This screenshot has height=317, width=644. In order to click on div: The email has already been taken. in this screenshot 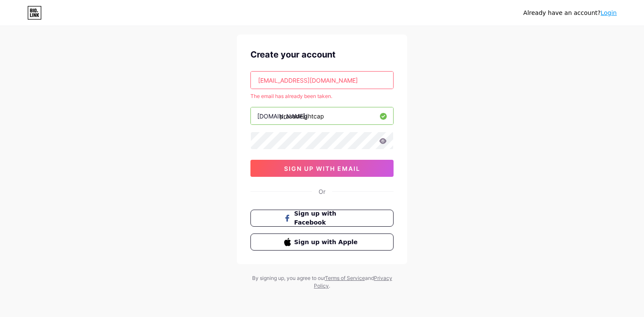, I will do `click(322, 96)`.